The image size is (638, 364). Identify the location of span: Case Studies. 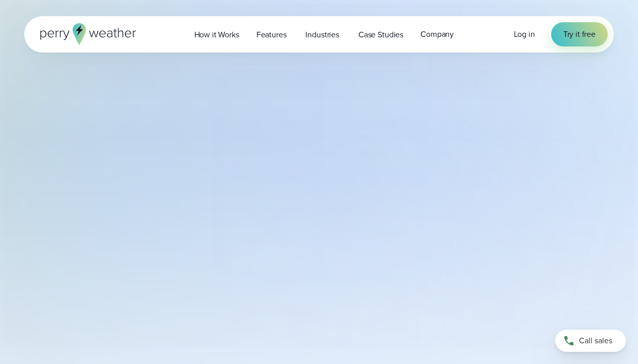
(381, 35).